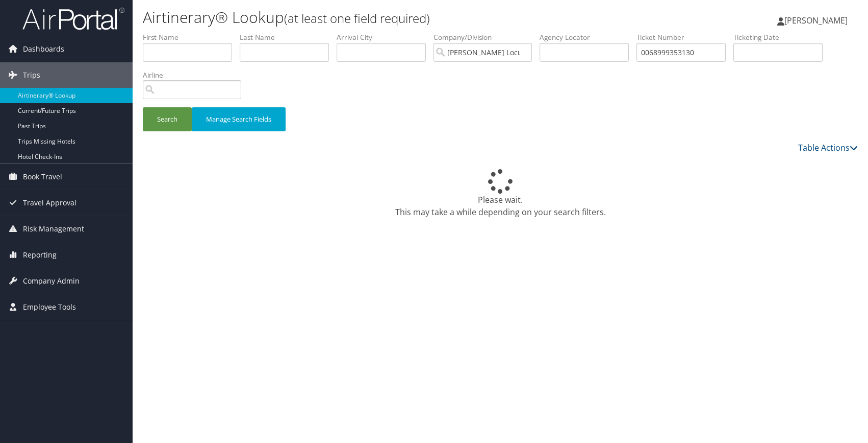 The height and width of the screenshot is (443, 868). Describe the element at coordinates (782, 37) in the screenshot. I see `label: Ticketing Date` at that location.